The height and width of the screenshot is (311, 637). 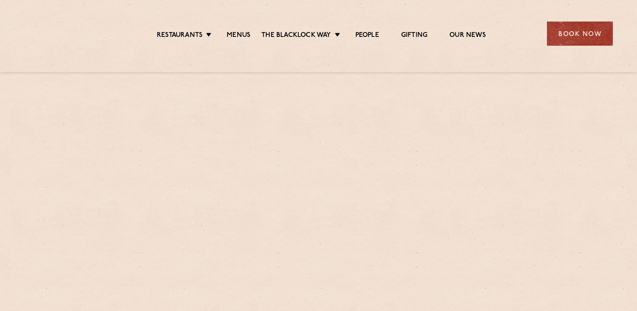 What do you see at coordinates (180, 36) in the screenshot?
I see `a: Restaurants` at bounding box center [180, 36].